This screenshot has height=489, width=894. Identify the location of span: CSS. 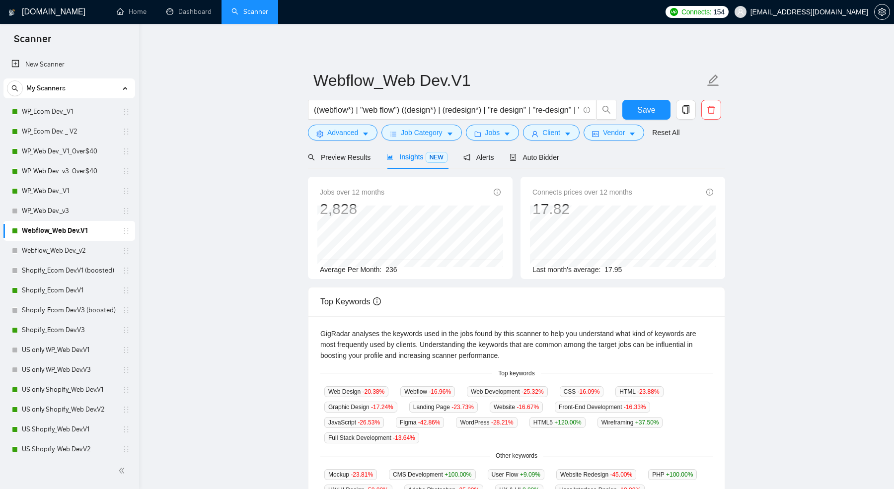
(581, 392).